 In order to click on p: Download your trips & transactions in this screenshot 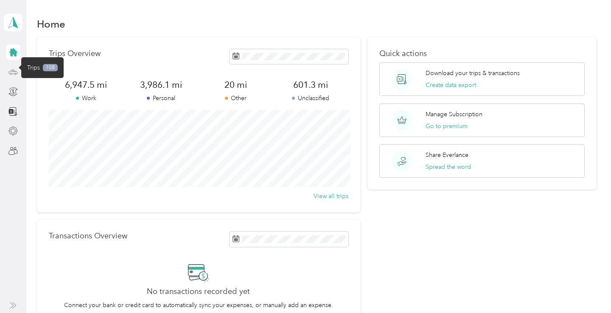, I will do `click(473, 73)`.